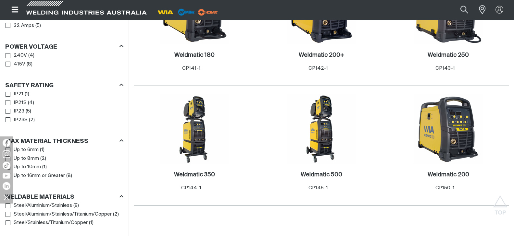 Image resolution: width=514 pixels, height=236 pixels. Describe the element at coordinates (20, 120) in the screenshot. I see `span: IP23S` at that location.